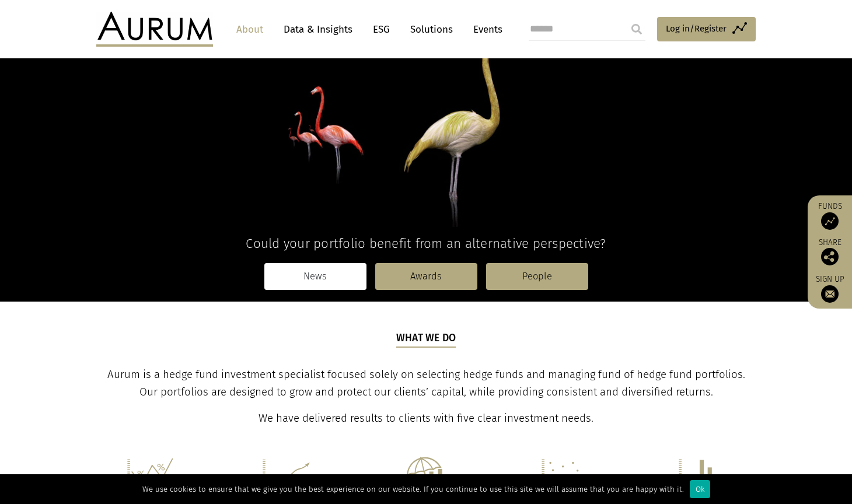 The width and height of the screenshot is (852, 504). Describe the element at coordinates (537, 276) in the screenshot. I see `a: People` at that location.